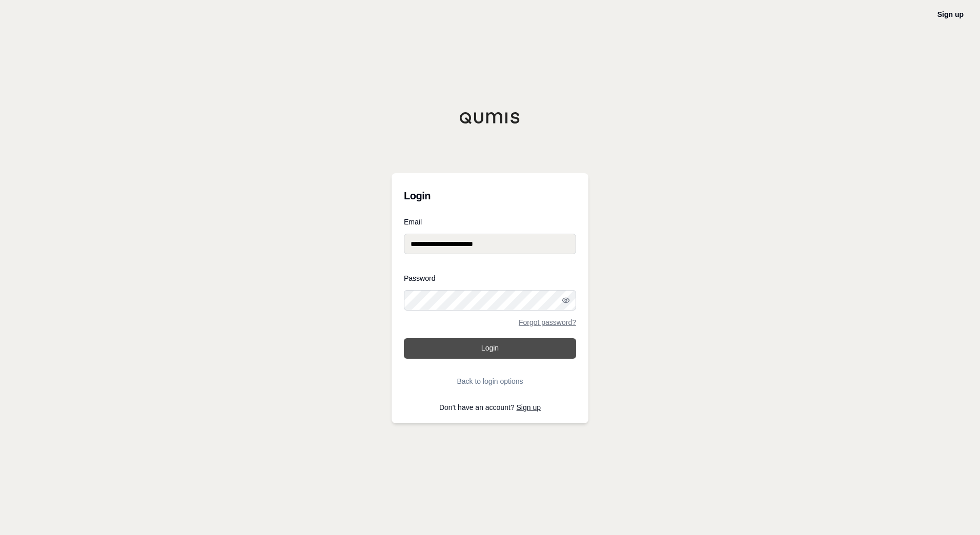 This screenshot has height=535, width=980. What do you see at coordinates (490, 381) in the screenshot?
I see `button: Back to login options` at bounding box center [490, 381].